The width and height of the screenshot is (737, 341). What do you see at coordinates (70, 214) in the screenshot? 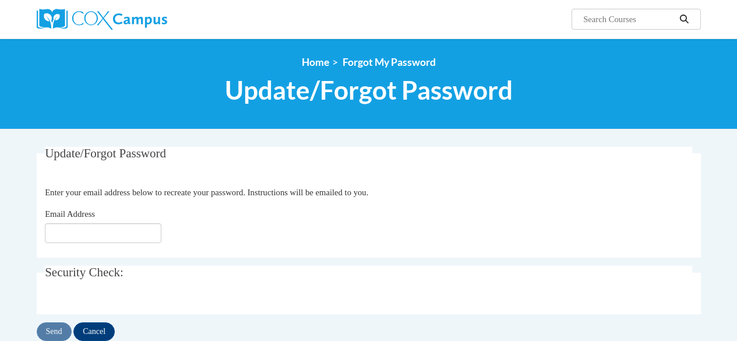
I see `span: Email Address` at bounding box center [70, 214].